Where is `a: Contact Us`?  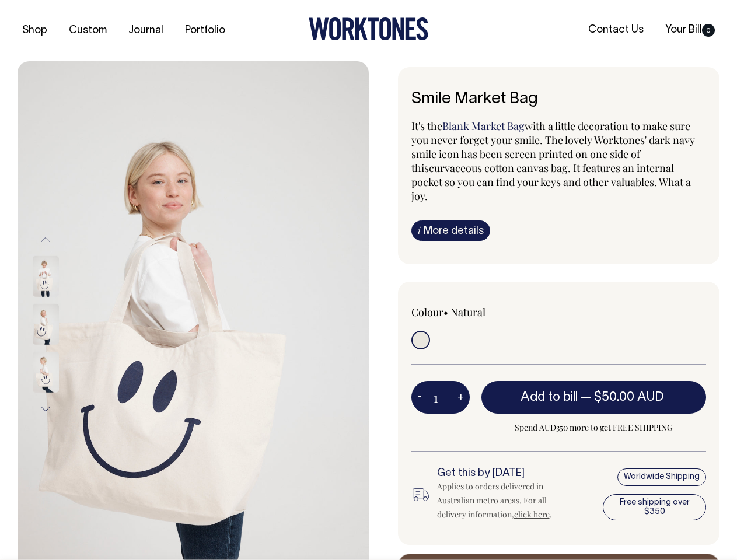 a: Contact Us is located at coordinates (616, 30).